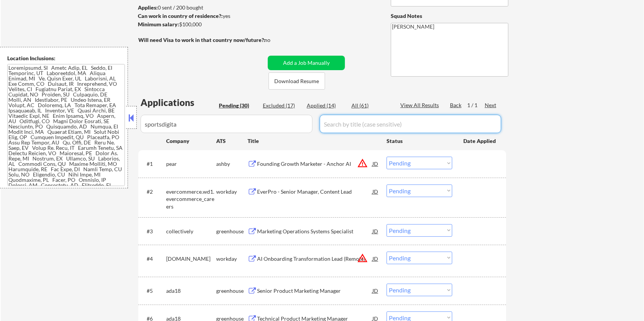 The height and width of the screenshot is (321, 644). What do you see at coordinates (153, 231) in the screenshot?
I see `div: #3` at bounding box center [153, 231].